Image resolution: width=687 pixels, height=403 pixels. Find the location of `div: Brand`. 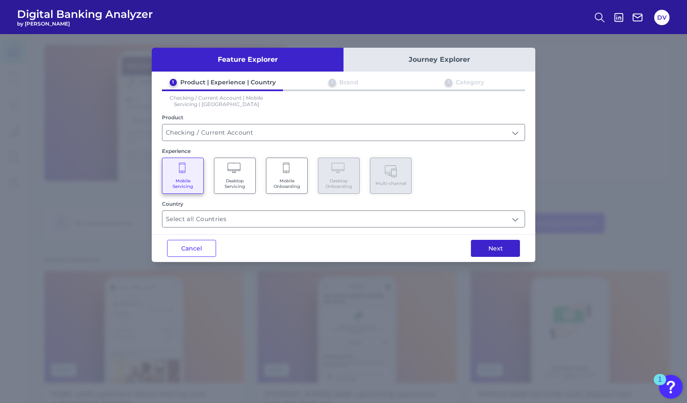

div: Brand is located at coordinates (348, 82).